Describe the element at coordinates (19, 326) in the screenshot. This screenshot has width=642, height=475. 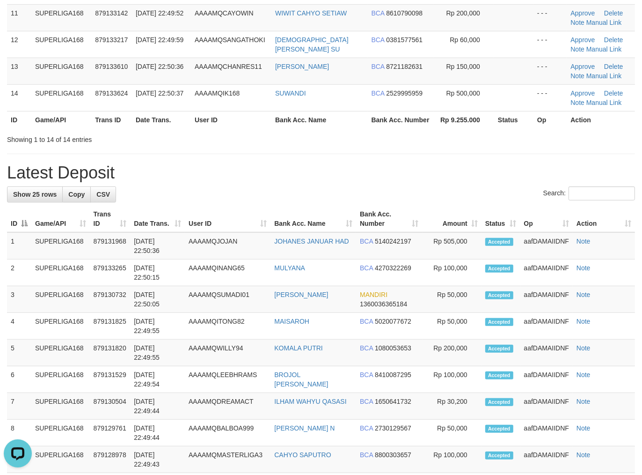
I see `td: 4` at that location.